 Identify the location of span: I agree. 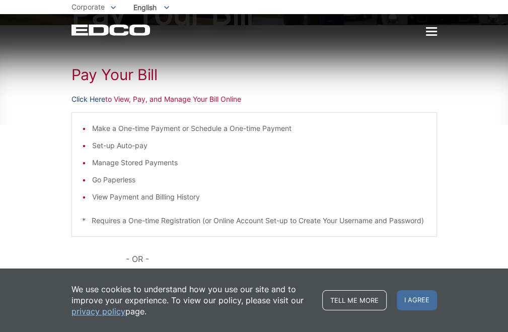
(417, 300).